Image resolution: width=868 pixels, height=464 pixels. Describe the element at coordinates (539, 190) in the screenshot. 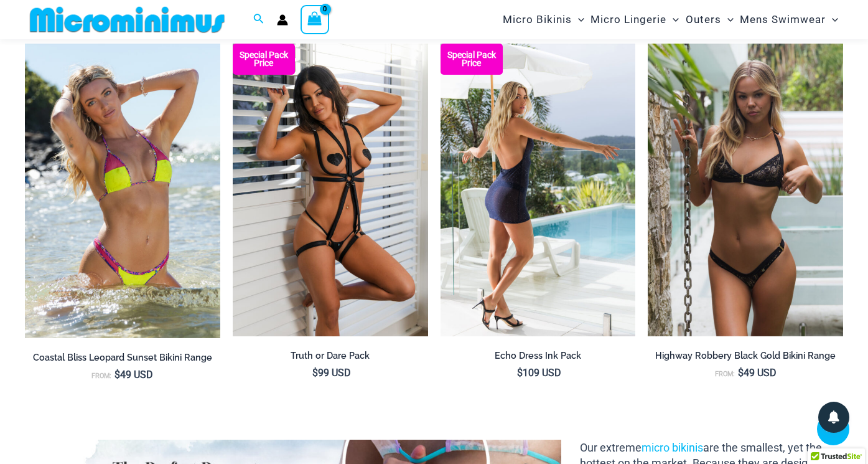

I see `img: Echo Ink 5671 Dress 682 Thong 08` at that location.